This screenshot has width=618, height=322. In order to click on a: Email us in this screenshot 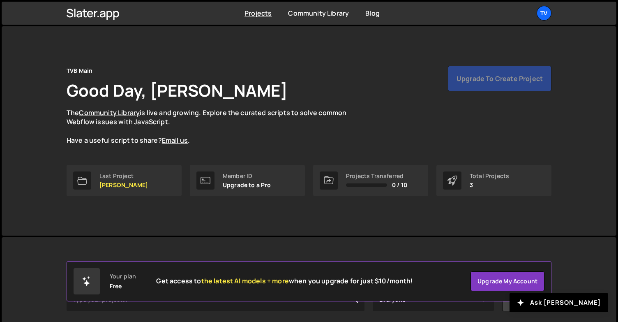, I will do `click(175, 140)`.